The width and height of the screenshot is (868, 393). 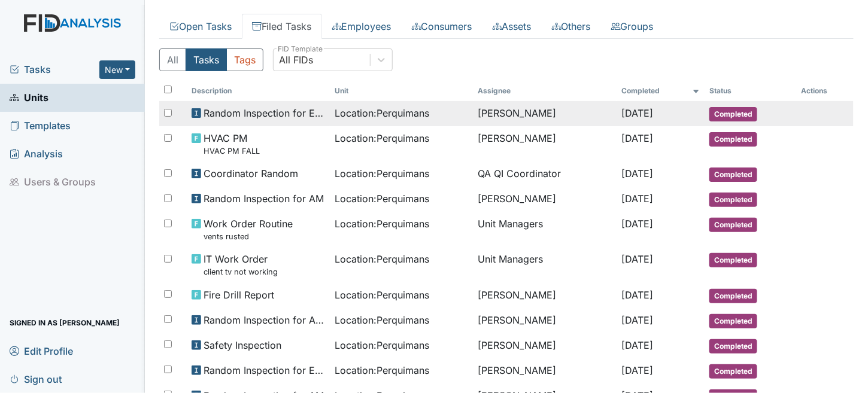 What do you see at coordinates (35, 379) in the screenshot?
I see `span: Sign out` at bounding box center [35, 379].